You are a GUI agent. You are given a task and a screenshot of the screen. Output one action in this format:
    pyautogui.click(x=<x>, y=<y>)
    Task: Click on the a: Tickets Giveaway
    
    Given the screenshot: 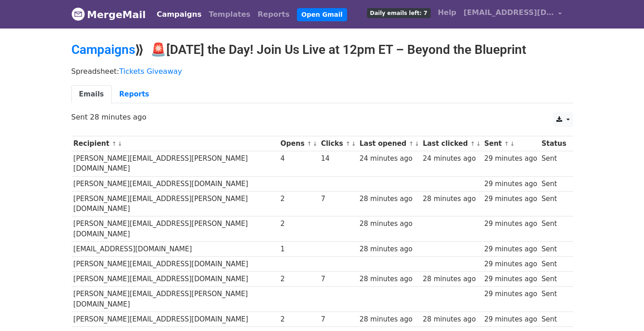 What is the action you would take?
    pyautogui.click(x=150, y=71)
    